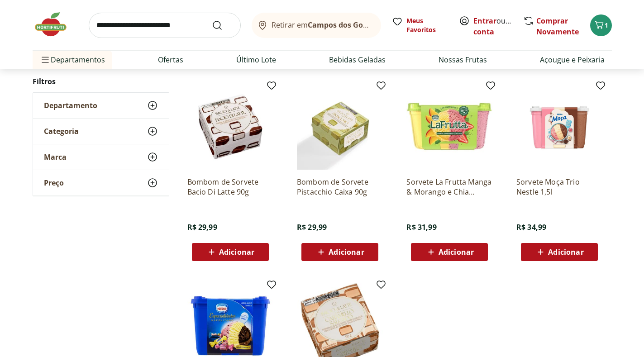 This screenshot has height=357, width=644. What do you see at coordinates (572, 60) in the screenshot?
I see `a: Açougue e Peixaria` at bounding box center [572, 60].